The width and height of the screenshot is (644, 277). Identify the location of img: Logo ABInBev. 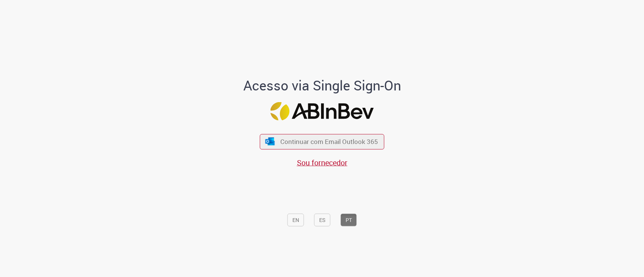
(322, 111).